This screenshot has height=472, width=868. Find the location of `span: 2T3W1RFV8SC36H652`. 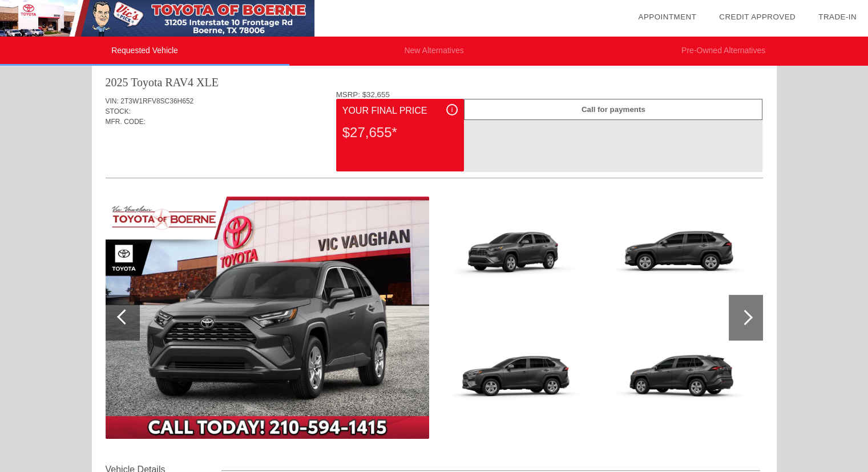

span: 2T3W1RFV8SC36H652 is located at coordinates (157, 101).